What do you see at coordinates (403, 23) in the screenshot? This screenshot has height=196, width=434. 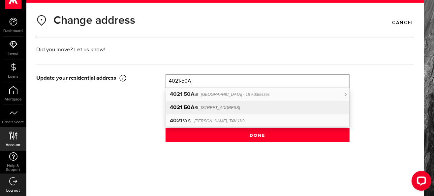 I see `a: Cancel` at bounding box center [403, 23].